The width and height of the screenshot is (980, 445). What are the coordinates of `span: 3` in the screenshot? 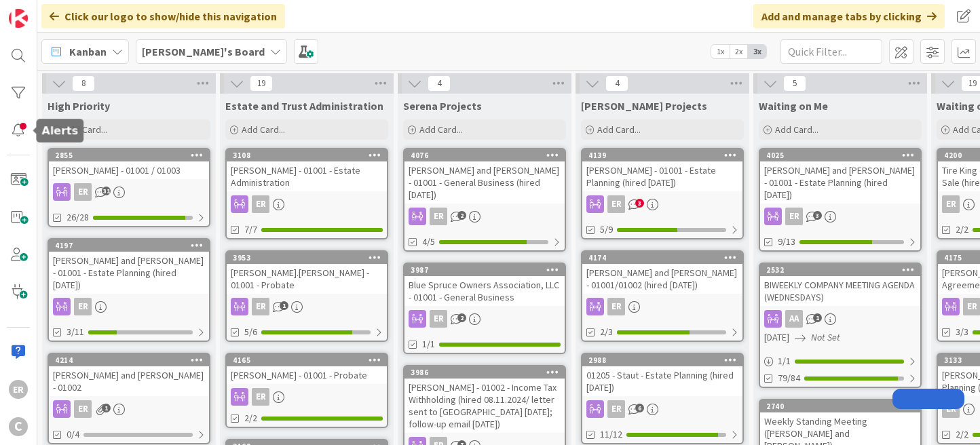 It's located at (817, 216).